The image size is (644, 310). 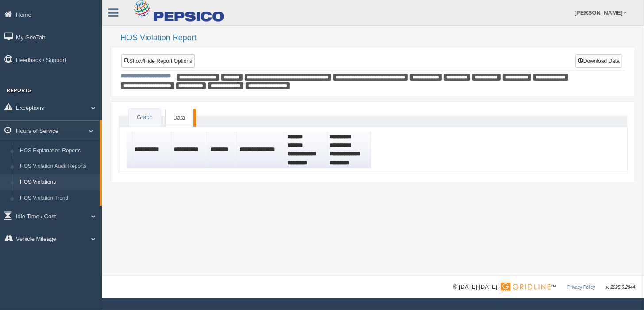 What do you see at coordinates (378, 38) in the screenshot?
I see `h2: HOS Violation Report` at bounding box center [378, 38].